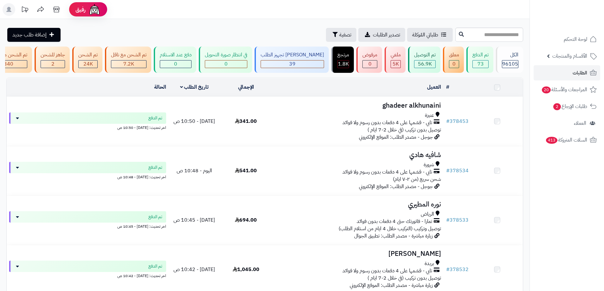  I want to click on a: طلبات الإرجاع2, so click(567, 107).